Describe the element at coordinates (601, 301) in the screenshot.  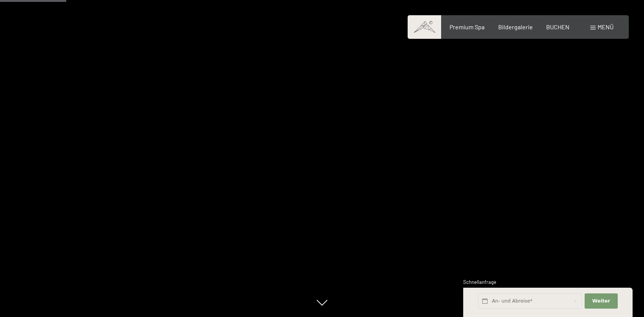
I see `span: Weiter` at that location.